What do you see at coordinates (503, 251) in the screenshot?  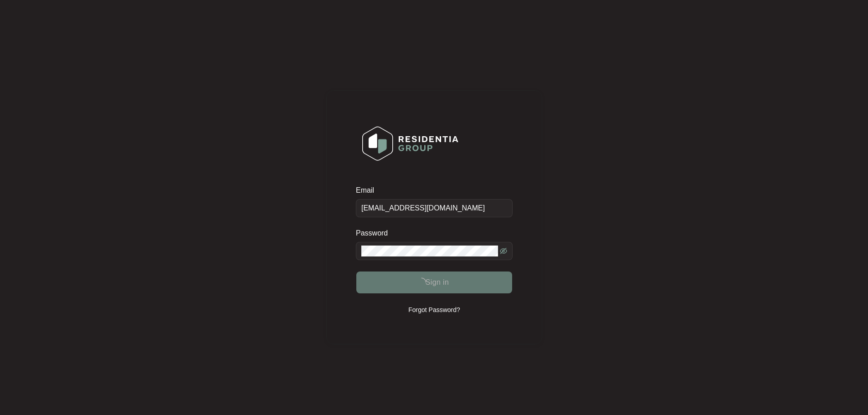 I see `span: eye-invisible` at bounding box center [503, 251].